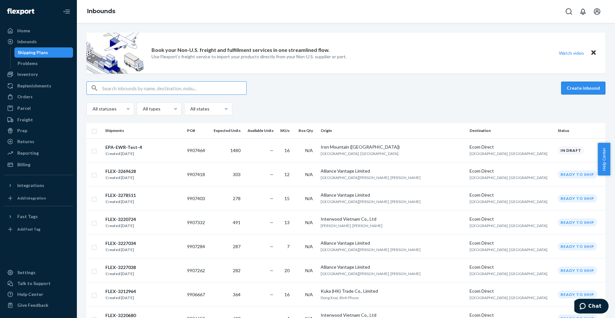 This screenshot has width=615, height=318. What do you see at coordinates (240, 50) in the screenshot?
I see `p: Book your Non-U.S. freight and fulfillment services in one streamlined flow.` at bounding box center [240, 50].